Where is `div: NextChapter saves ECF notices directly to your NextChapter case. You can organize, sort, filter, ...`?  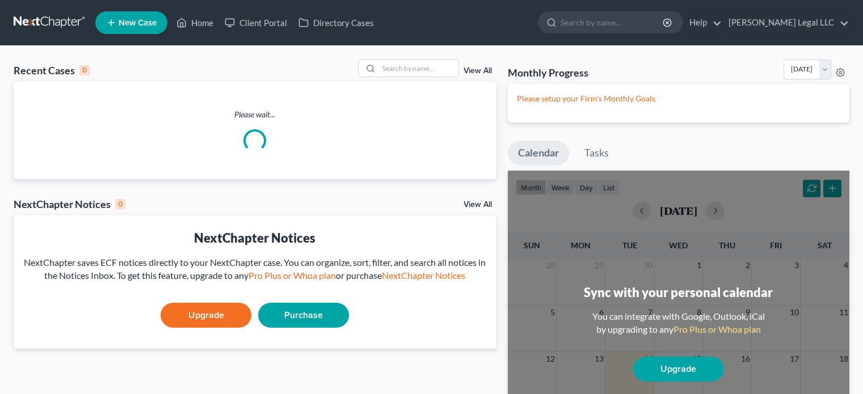
div: NextChapter saves ECF notices directly to your NextChapter case. You can organize, sort, filter, ... is located at coordinates (255, 269).